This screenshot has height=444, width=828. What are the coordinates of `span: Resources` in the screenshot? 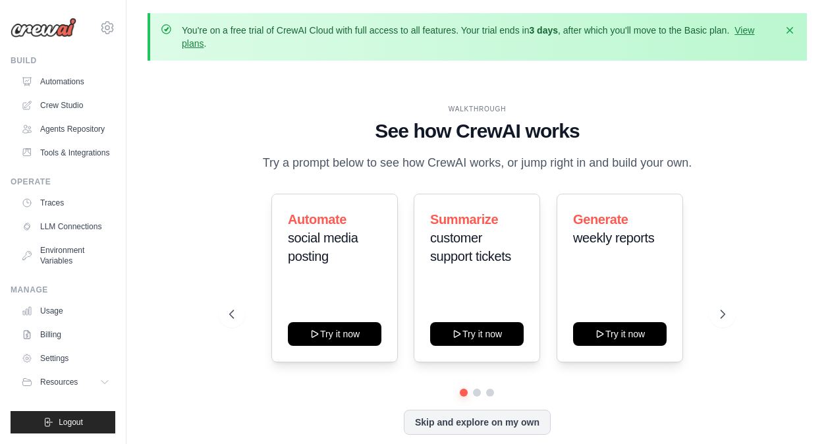 It's located at (59, 382).